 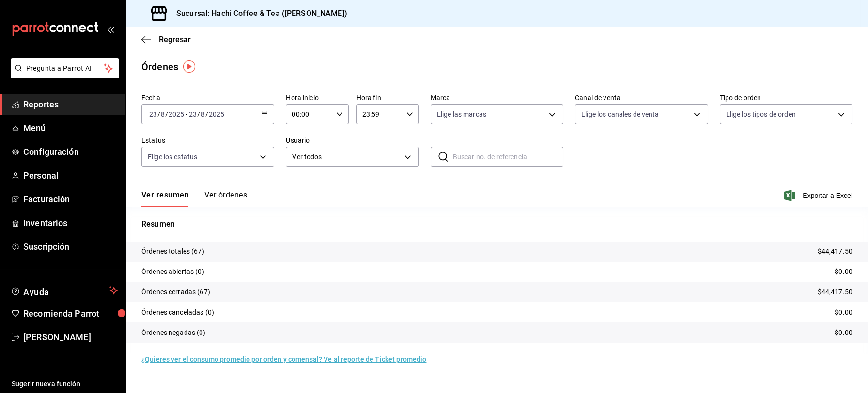 What do you see at coordinates (70, 128) in the screenshot?
I see `span: Menú` at bounding box center [70, 128].